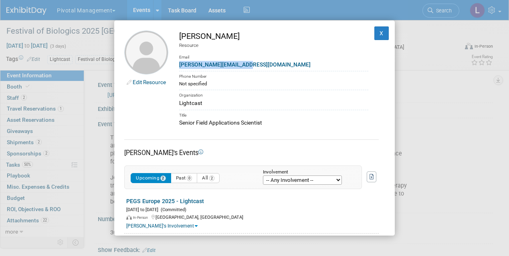 Image resolution: width=509 pixels, height=256 pixels. I want to click on div: Senior Field Applications Scientist, so click(274, 123).